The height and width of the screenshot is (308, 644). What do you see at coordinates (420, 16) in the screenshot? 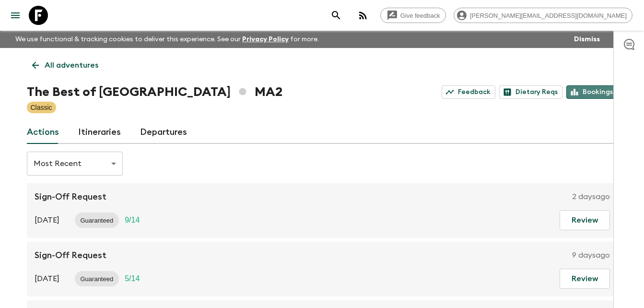
I see `span: Give feedback` at bounding box center [420, 16].